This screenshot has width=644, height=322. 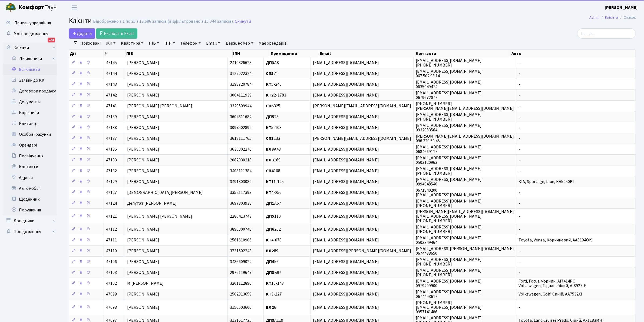 What do you see at coordinates (110, 43) in the screenshot?
I see `a: ЖК` at bounding box center [110, 43].